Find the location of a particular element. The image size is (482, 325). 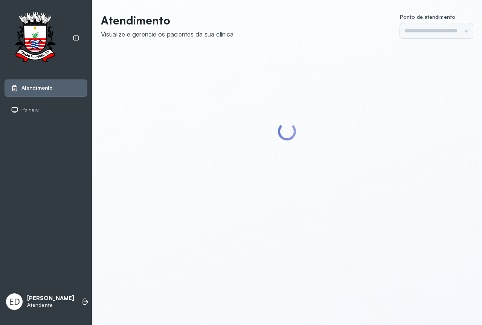

img: Logotipo do estabelecimento is located at coordinates (35, 38).